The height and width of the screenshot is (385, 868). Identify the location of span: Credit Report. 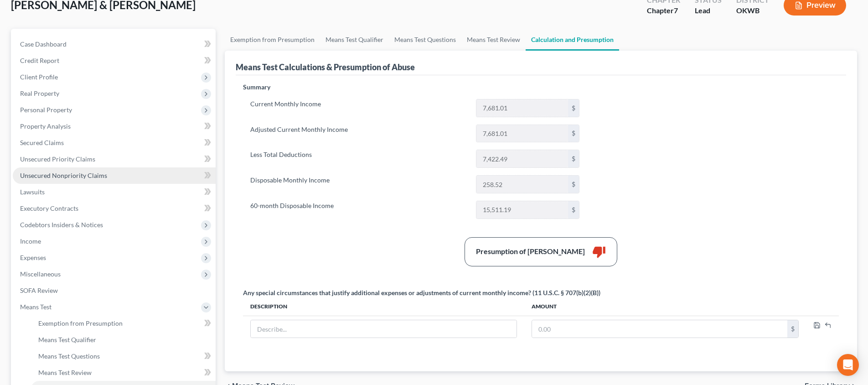
(40, 60).